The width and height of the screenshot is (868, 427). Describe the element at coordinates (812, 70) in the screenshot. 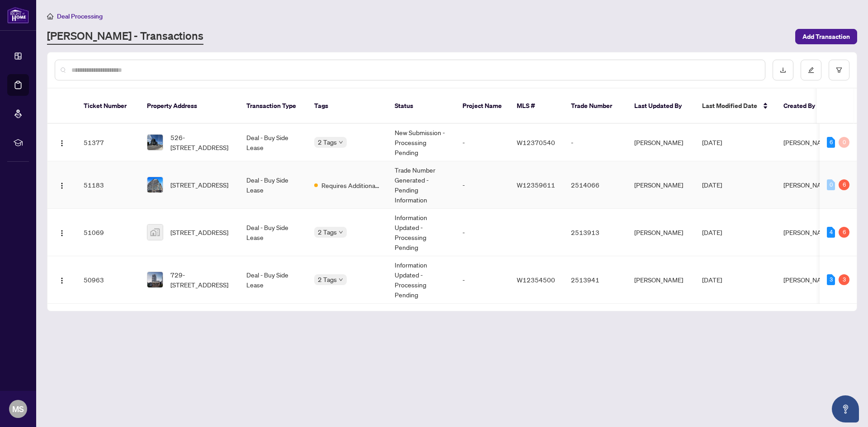

I see `button: edit` at that location.